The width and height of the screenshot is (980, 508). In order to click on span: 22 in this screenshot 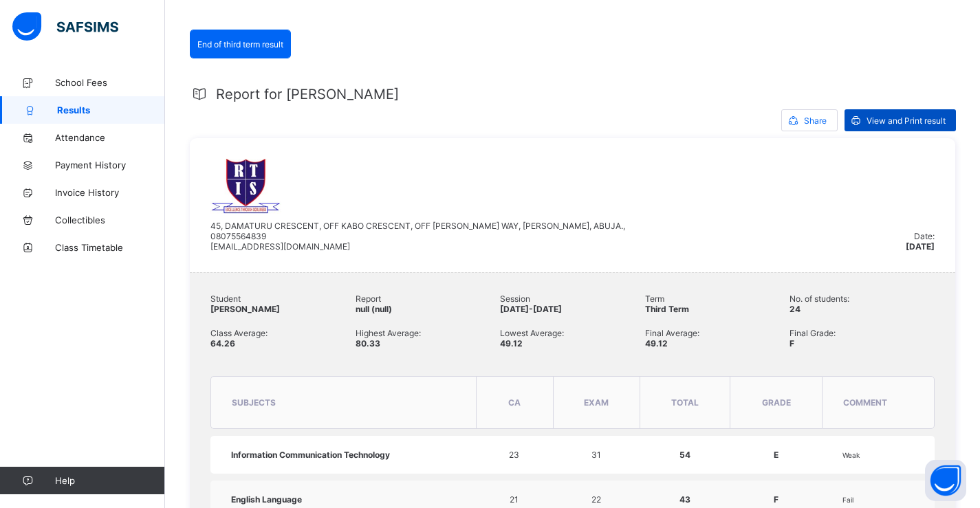, I will do `click(596, 500)`.